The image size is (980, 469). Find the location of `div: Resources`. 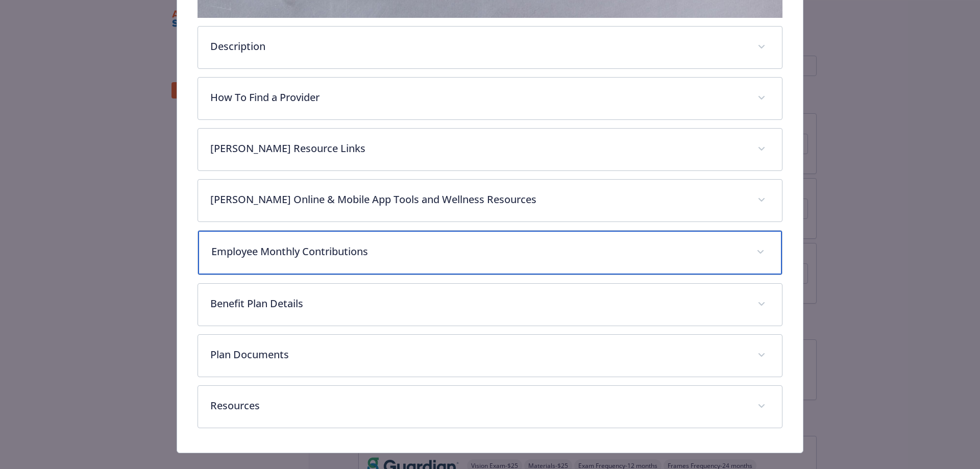

div: Resources is located at coordinates (490, 407).